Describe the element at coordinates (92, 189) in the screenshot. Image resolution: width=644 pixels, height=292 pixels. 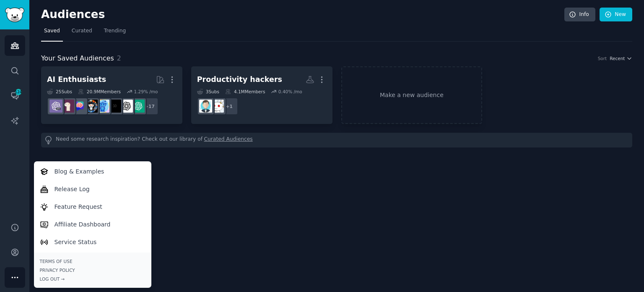
I see `a: Release Log` at that location.